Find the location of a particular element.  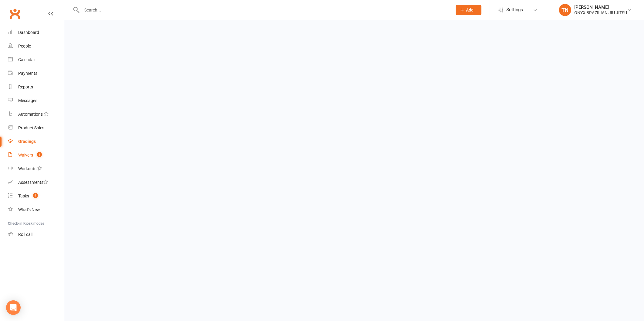

span: Add is located at coordinates (470, 10).